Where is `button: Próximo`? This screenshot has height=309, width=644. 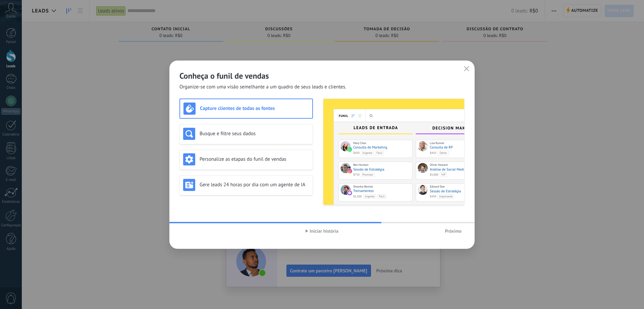
button: Próximo is located at coordinates (453, 231).